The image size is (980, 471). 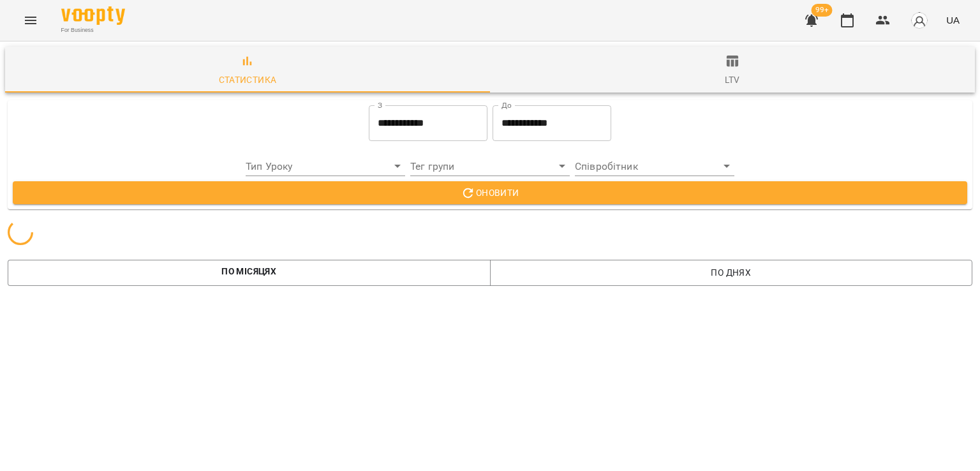 I want to click on button: По місяцях, so click(x=249, y=272).